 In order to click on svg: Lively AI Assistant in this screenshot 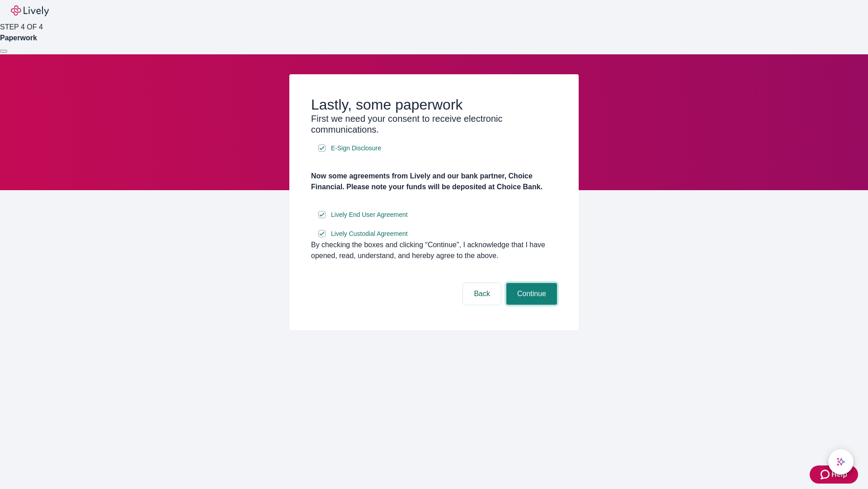, I will do `click(841, 461)`.